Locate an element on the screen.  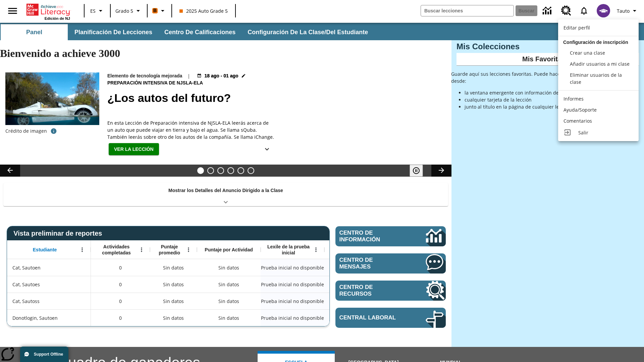
span: Informes is located at coordinates (574, 99).